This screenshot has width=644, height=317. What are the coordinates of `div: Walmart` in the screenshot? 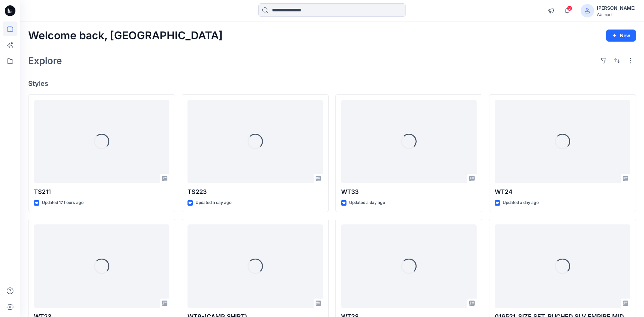 It's located at (616, 14).